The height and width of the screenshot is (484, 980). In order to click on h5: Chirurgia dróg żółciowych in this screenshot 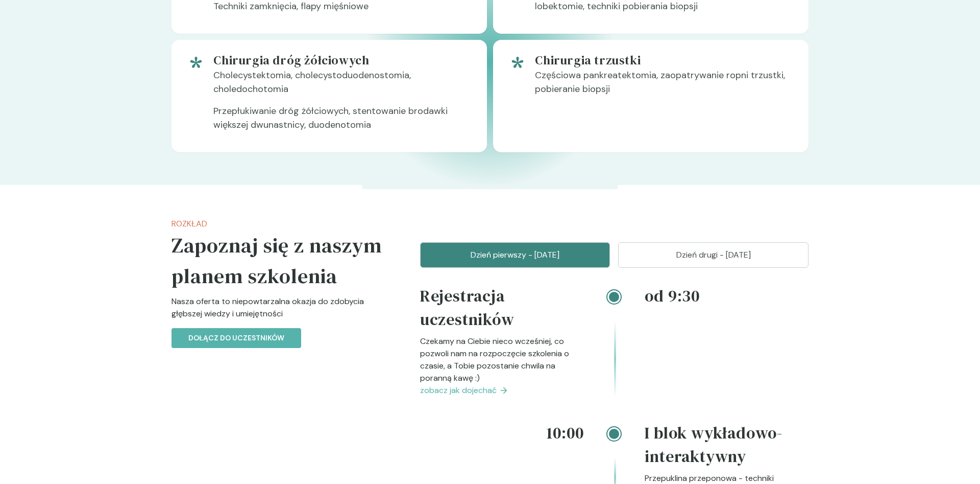, I will do `click(342, 60)`.